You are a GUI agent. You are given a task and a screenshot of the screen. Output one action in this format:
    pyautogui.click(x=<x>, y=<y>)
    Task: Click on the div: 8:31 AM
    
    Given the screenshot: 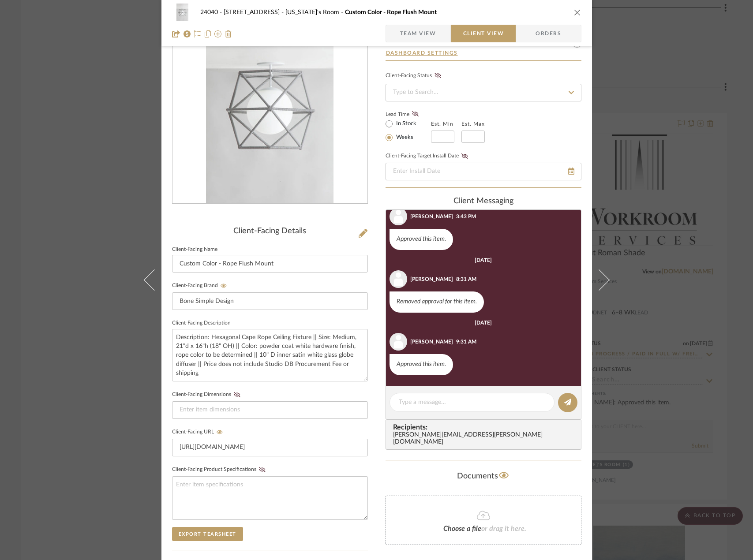 What is the action you would take?
    pyautogui.click(x=467, y=279)
    